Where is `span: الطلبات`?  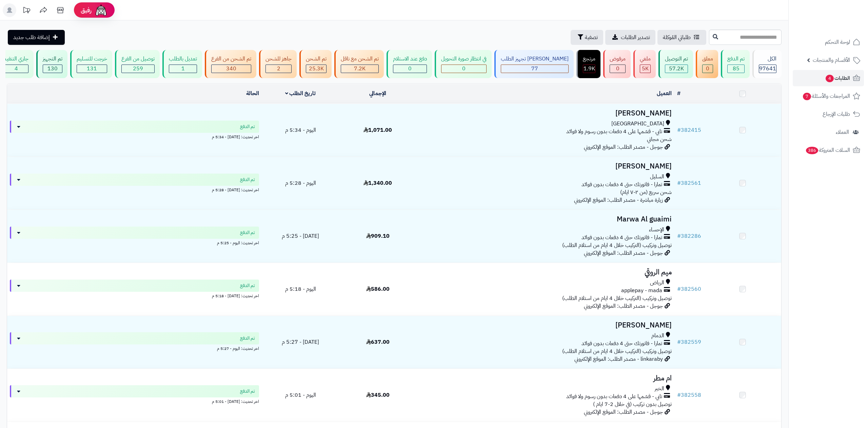 span: الطلبات is located at coordinates (838, 78).